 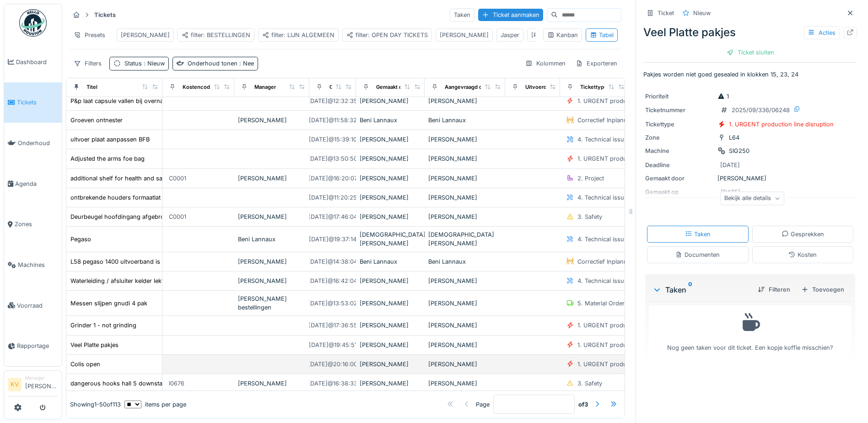 I want to click on div: Deadline, so click(x=680, y=165).